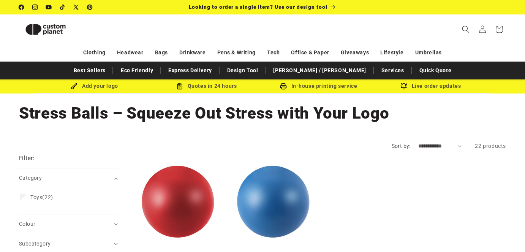 The image size is (525, 252). I want to click on img: Order updates, so click(404, 86).